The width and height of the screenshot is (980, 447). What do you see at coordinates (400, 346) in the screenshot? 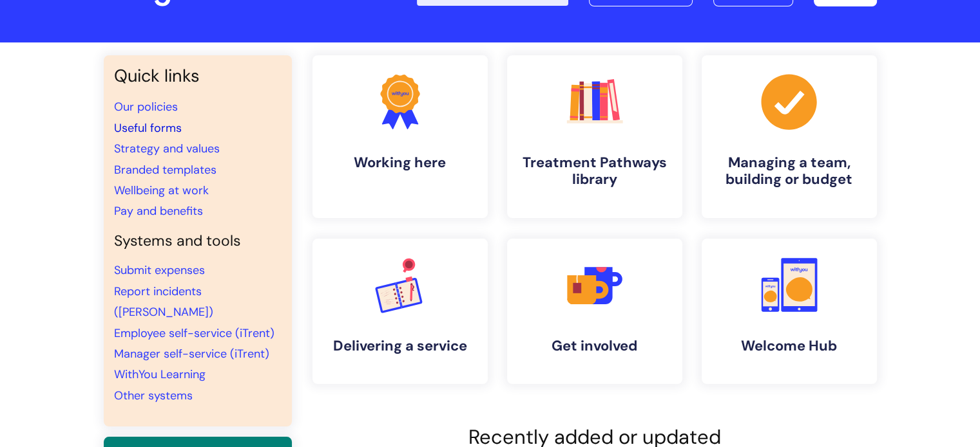
I see `h4: Delivering a service` at bounding box center [400, 346].